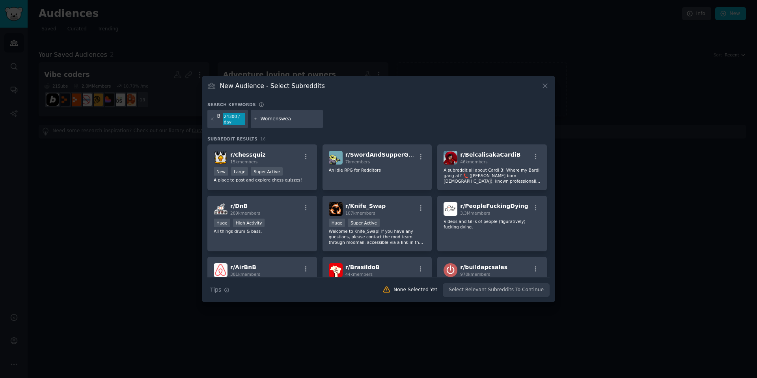 The image size is (757, 378). Describe the element at coordinates (475, 213) in the screenshot. I see `span: 3.3M members` at that location.